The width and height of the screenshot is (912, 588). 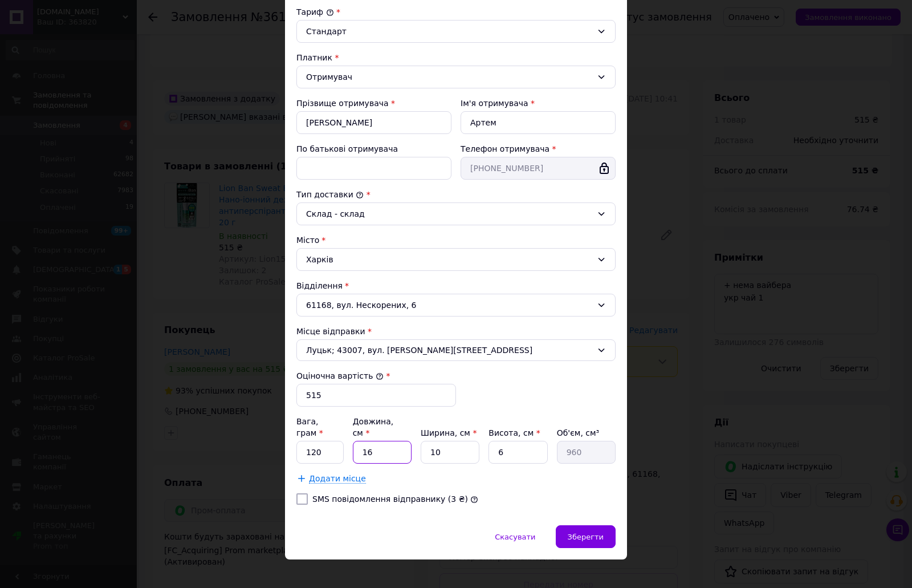 What do you see at coordinates (456, 260) in the screenshot?
I see `div: Харків` at bounding box center [456, 260].